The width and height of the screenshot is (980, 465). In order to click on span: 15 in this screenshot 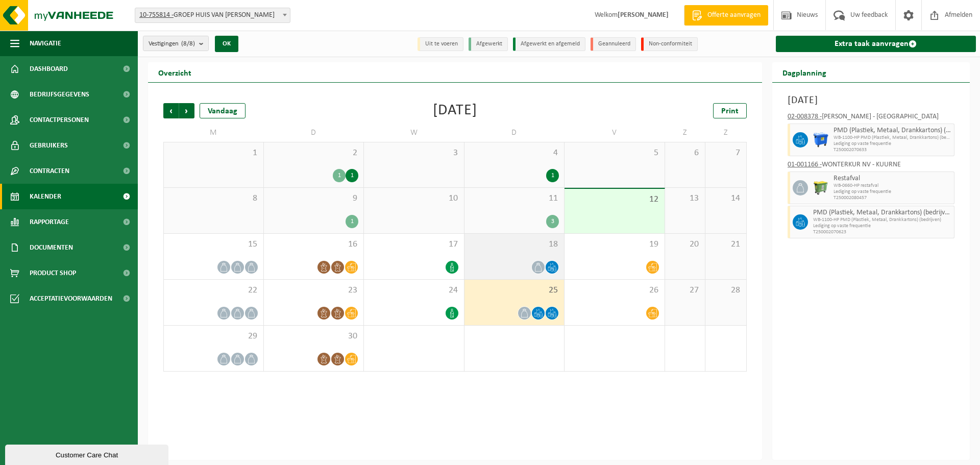, I will do `click(214, 245)`.